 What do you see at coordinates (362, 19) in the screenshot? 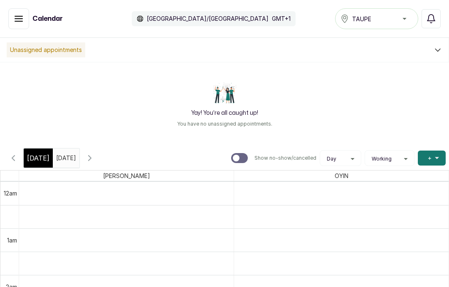
I see `span: TAUPE` at bounding box center [362, 19].